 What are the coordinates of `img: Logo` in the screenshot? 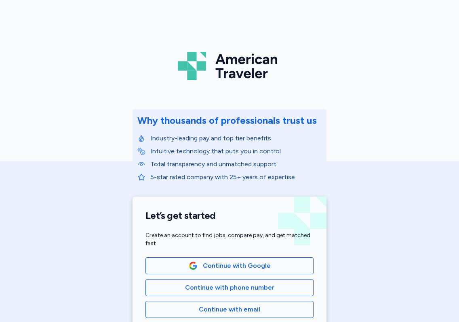 It's located at (229, 66).